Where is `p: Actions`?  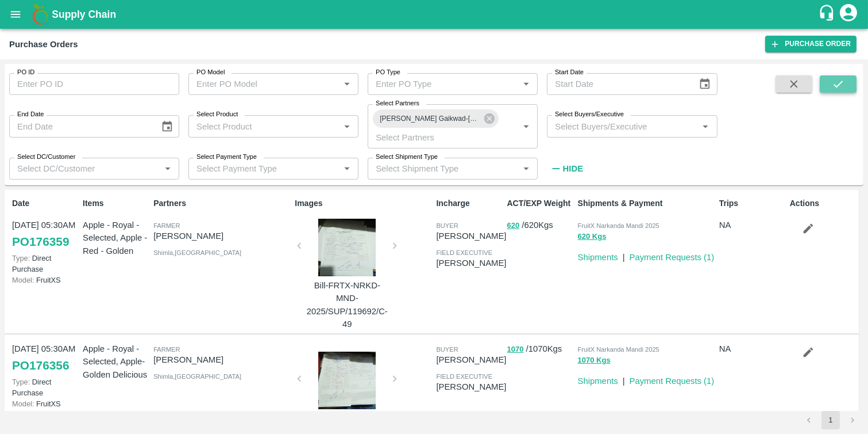 p: Actions is located at coordinates (823, 203).